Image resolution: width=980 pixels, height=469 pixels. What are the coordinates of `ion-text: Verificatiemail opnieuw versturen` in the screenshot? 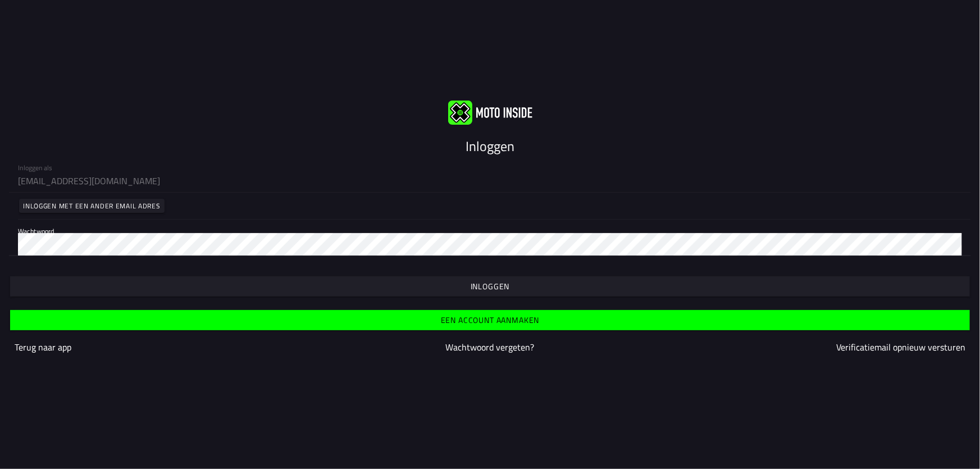 It's located at (901, 347).